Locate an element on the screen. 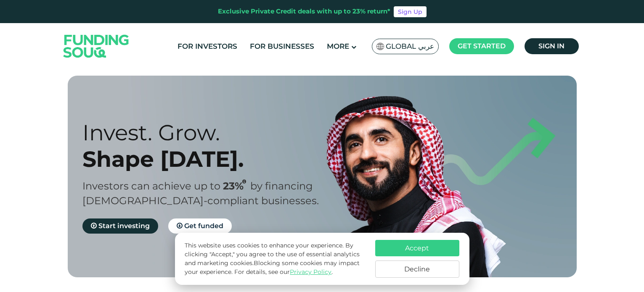 The width and height of the screenshot is (644, 292). a: For Investors is located at coordinates (207, 46).